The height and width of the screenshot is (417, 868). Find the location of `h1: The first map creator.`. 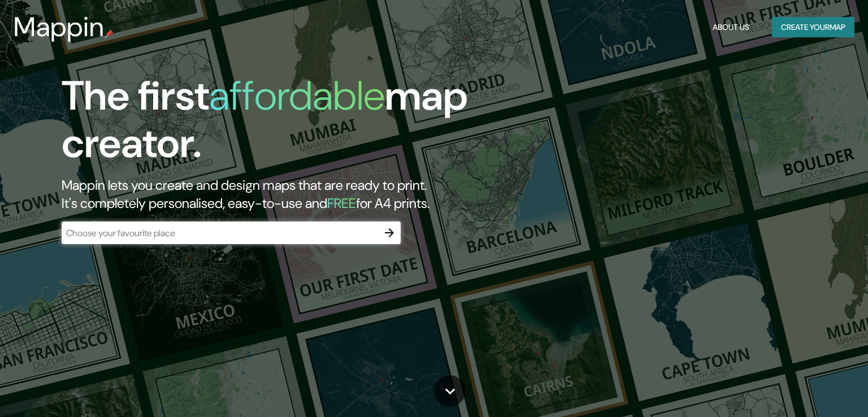

h1: The first map creator. is located at coordinates (279, 125).